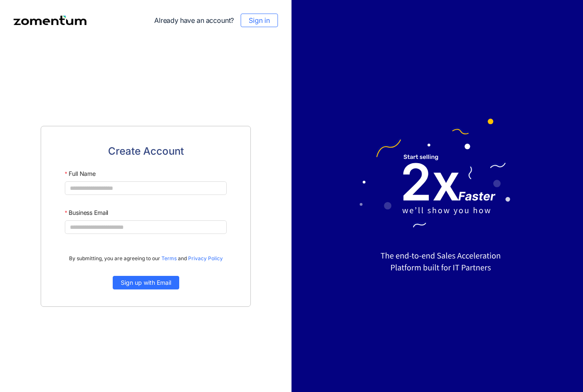  I want to click on label: Business Email, so click(86, 213).